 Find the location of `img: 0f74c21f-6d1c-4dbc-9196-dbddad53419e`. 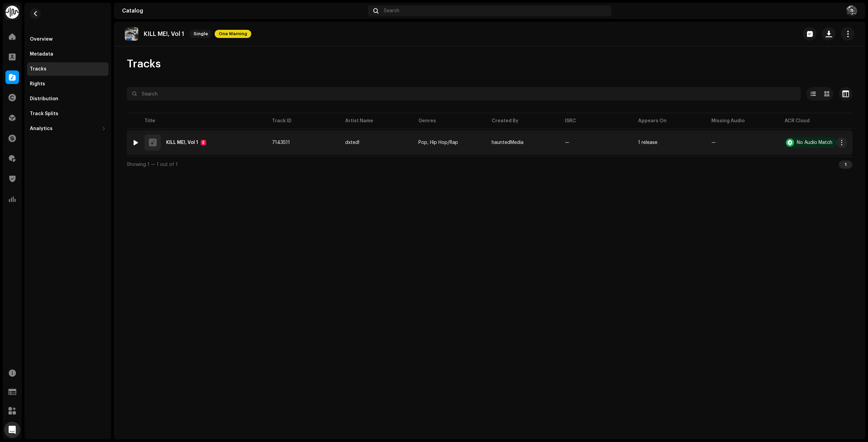

img: 0f74c21f-6d1c-4dbc-9196-dbddad53419e is located at coordinates (12, 12).